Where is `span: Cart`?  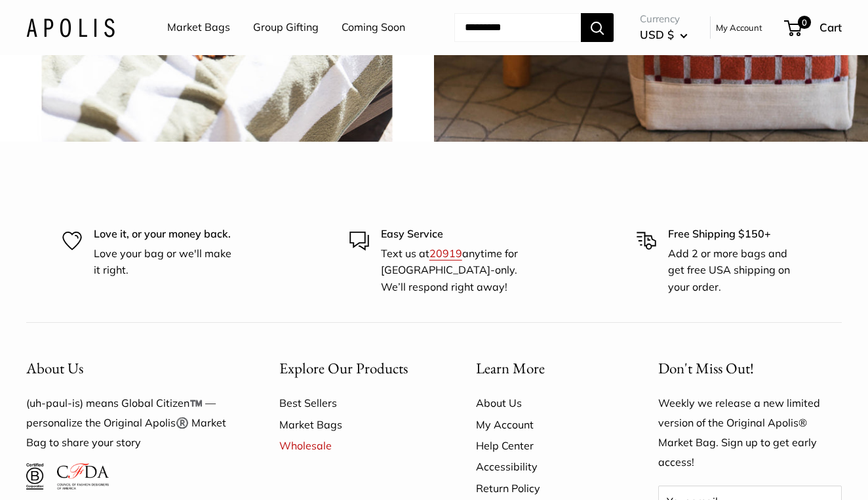
span: Cart is located at coordinates (831, 27).